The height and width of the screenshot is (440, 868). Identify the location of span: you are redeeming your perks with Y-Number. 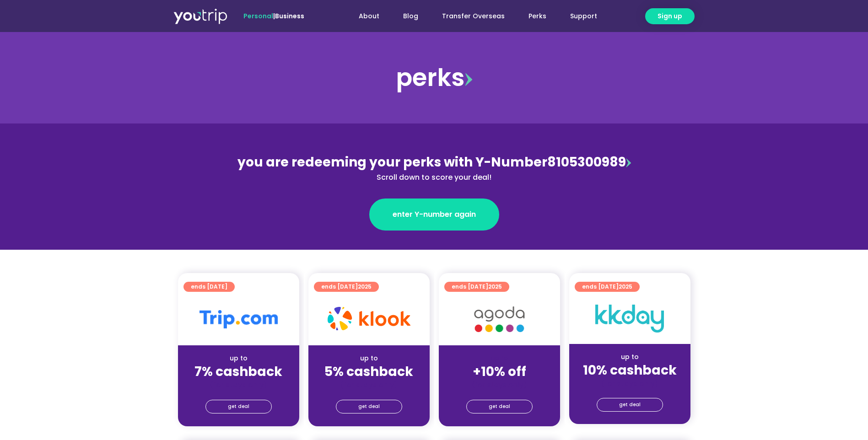
(392, 162).